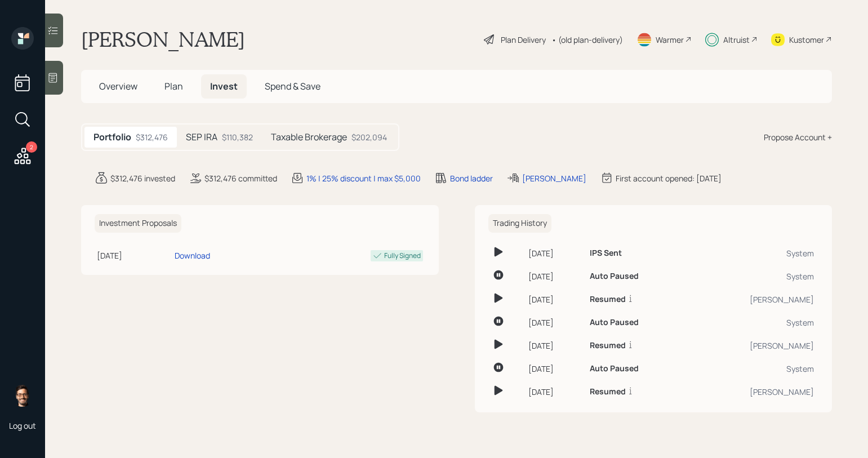  What do you see at coordinates (224, 86) in the screenshot?
I see `span: Invest` at bounding box center [224, 86].